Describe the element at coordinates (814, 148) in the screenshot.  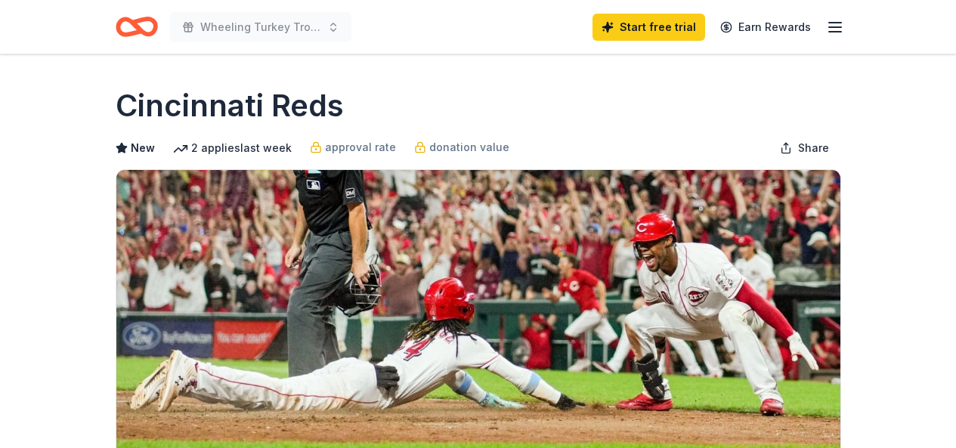
I see `span: Share` at that location.